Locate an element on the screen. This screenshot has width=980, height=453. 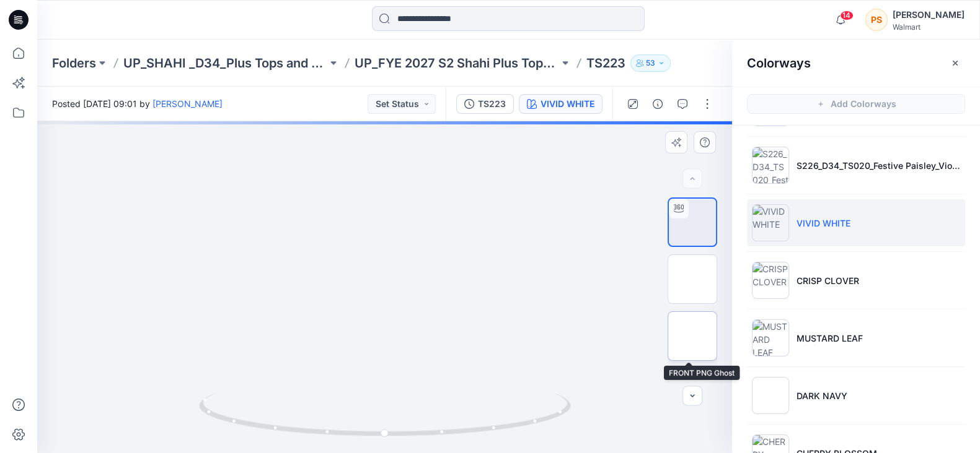
p: UP_FYE 2027 S2 Shahi Plus Tops and Dress is located at coordinates (456, 63).